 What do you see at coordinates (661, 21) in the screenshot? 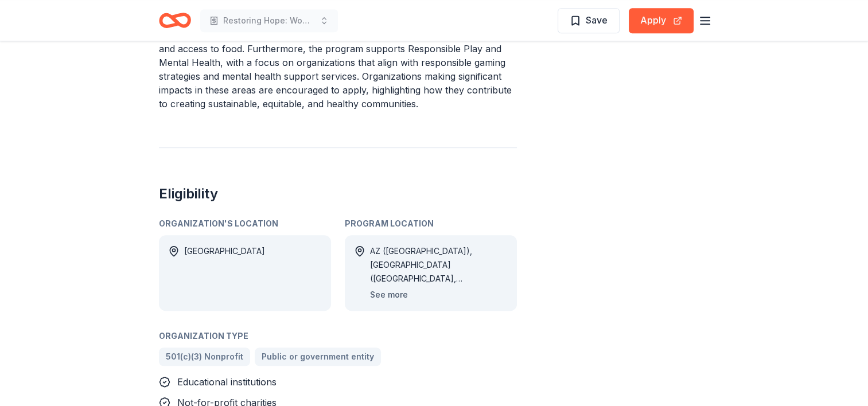
I see `button: Apply` at bounding box center [661, 21].